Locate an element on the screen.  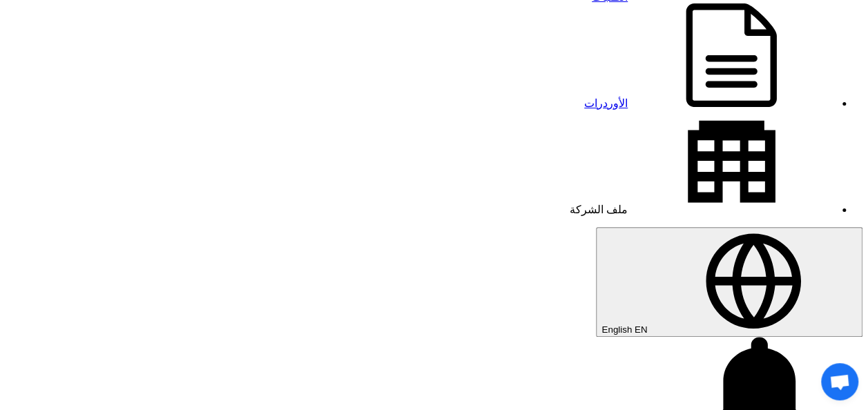
a: Open chat is located at coordinates (840, 382).